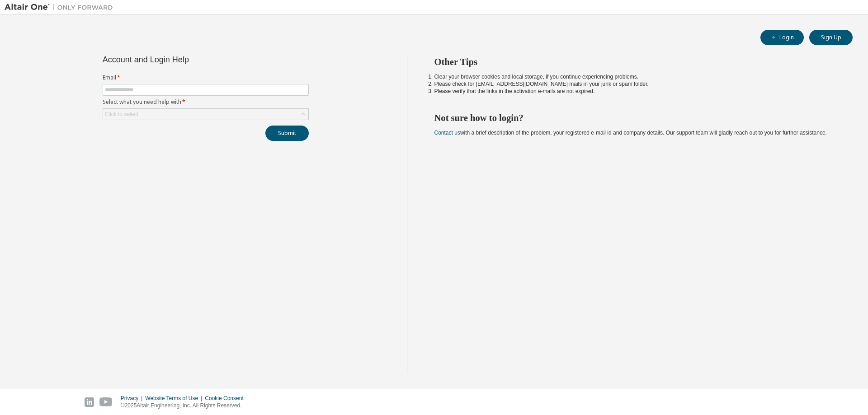 The height and width of the screenshot is (415, 868). Describe the element at coordinates (636, 62) in the screenshot. I see `h2: Other Tips` at that location.